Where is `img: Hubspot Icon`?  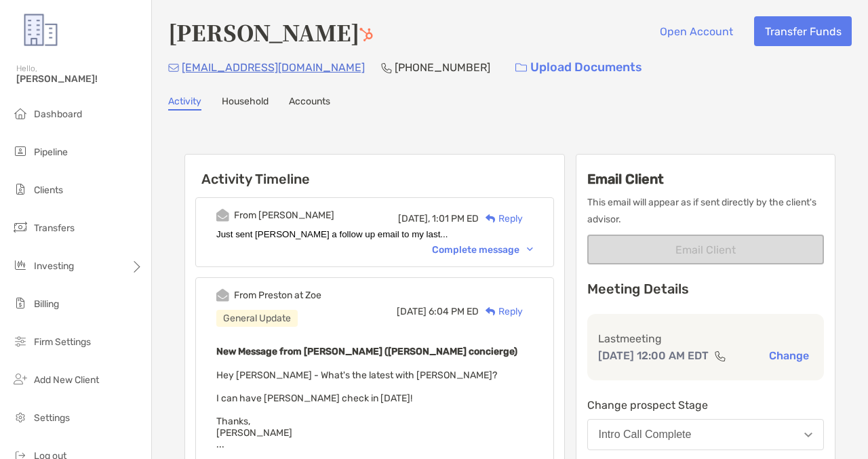 img: Hubspot Icon is located at coordinates (366, 34).